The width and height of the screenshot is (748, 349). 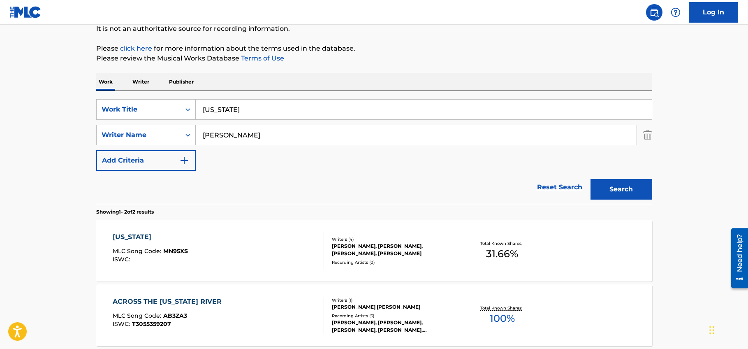 What do you see at coordinates (146, 160) in the screenshot?
I see `button: Add Criteria` at bounding box center [146, 160].